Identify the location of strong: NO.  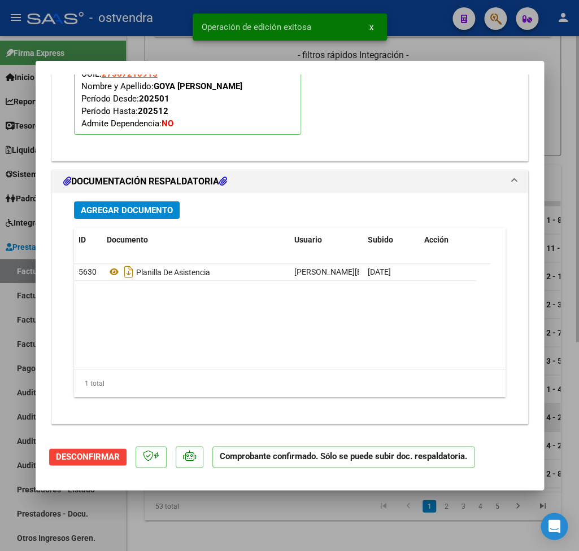
(167, 124).